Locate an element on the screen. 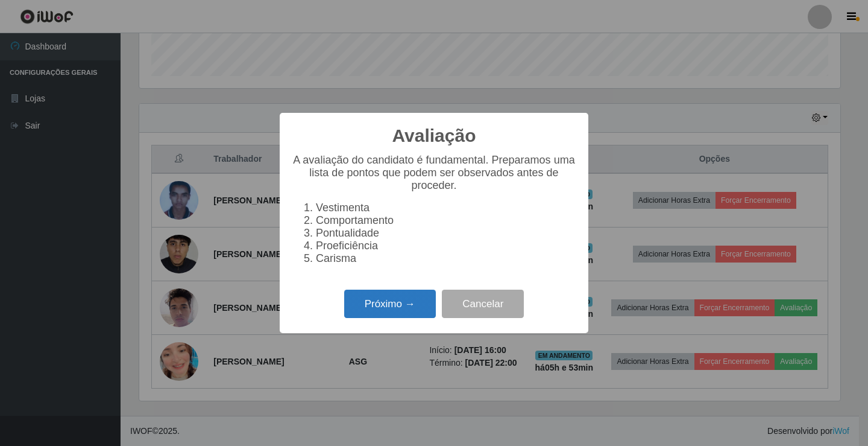 This screenshot has height=446, width=868. li: Vestimenta is located at coordinates (446, 208).